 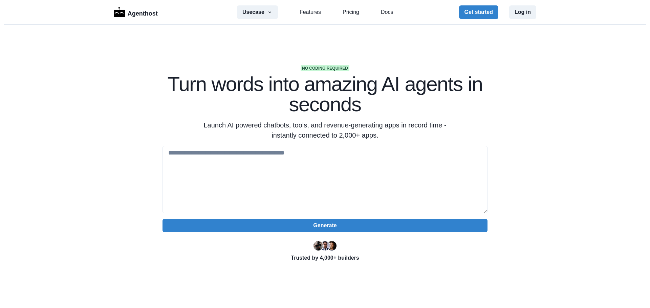 I want to click on h1: Turn words into amazing AI agents in seconds, so click(x=325, y=94).